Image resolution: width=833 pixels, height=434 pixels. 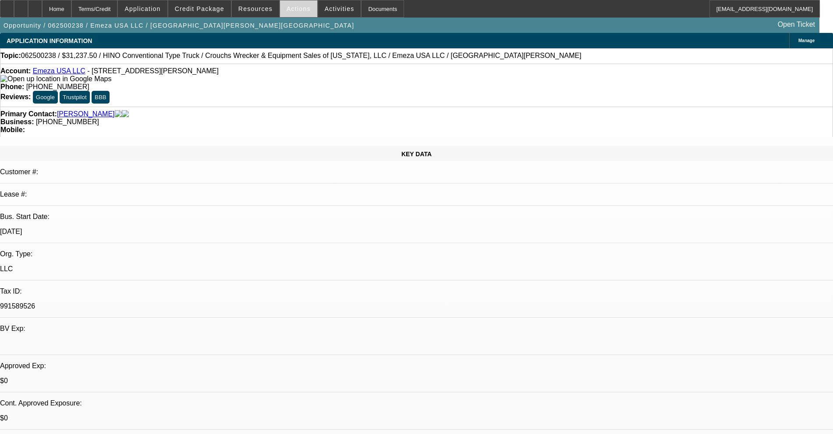 I want to click on strong: Business:, so click(x=17, y=121).